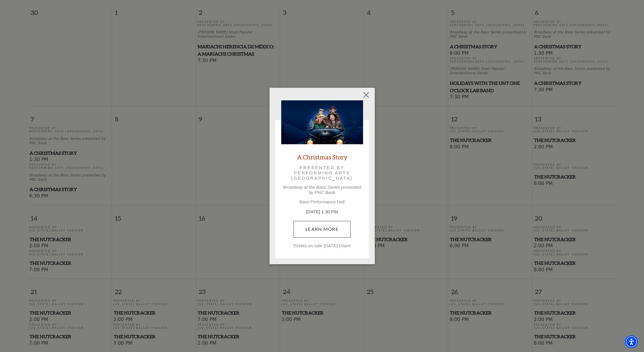 This screenshot has height=352, width=644. What do you see at coordinates (322, 122) in the screenshot?
I see `img: A Christmas Story` at bounding box center [322, 122].